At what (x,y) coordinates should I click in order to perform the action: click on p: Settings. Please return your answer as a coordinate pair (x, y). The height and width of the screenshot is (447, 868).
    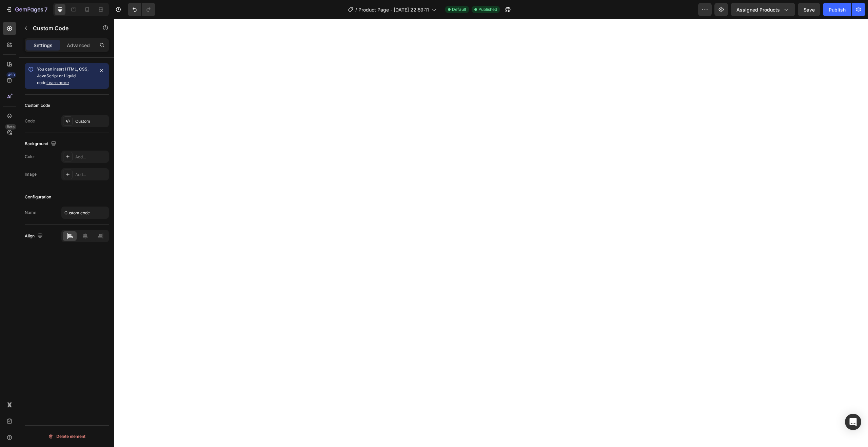
    Looking at the image, I should click on (43, 45).